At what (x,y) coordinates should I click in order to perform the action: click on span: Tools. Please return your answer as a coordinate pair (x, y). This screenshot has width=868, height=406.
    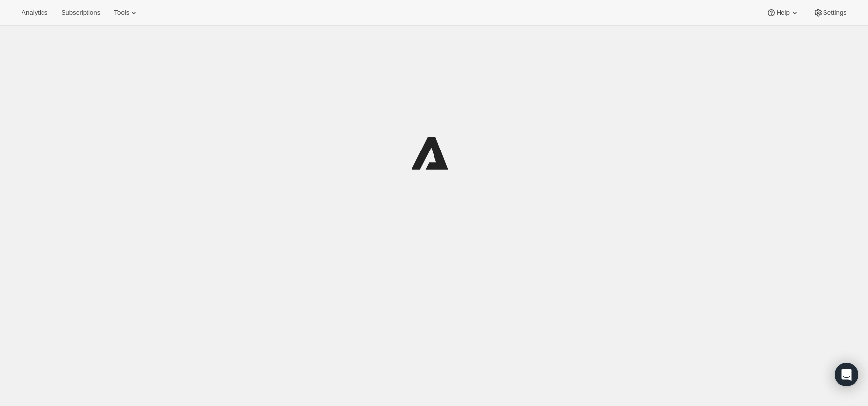
    Looking at the image, I should click on (122, 13).